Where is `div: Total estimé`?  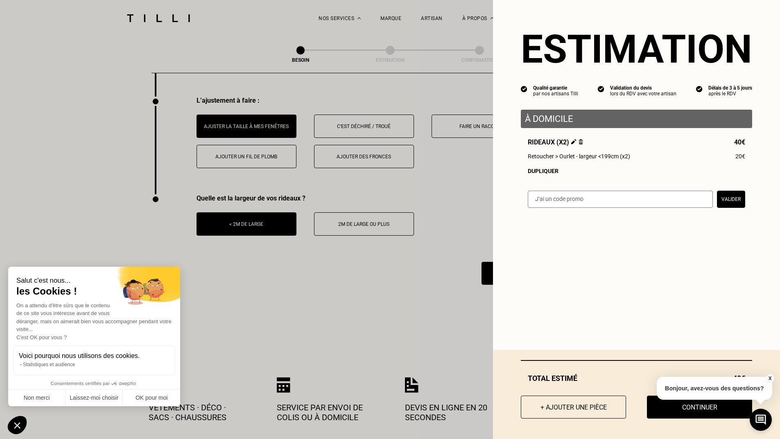
div: Total estimé is located at coordinates (636, 378).